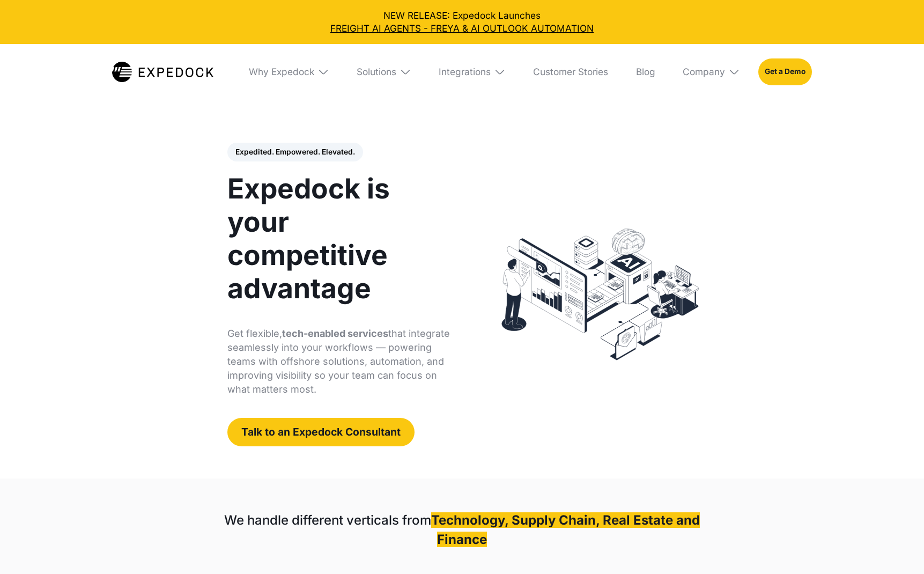 This screenshot has height=574, width=924. What do you see at coordinates (340, 362) in the screenshot?
I see `p: Get flexible, that integrate seamlessly into your workflows — powering teams with offshore soluti...` at bounding box center [340, 362].